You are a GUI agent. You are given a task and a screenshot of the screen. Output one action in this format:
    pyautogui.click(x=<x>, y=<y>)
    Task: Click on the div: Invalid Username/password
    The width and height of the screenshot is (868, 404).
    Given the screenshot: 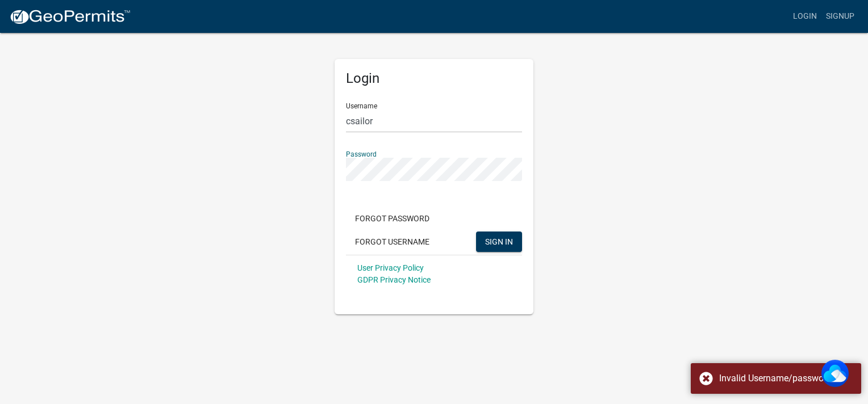 What is the action you would take?
    pyautogui.click(x=786, y=379)
    